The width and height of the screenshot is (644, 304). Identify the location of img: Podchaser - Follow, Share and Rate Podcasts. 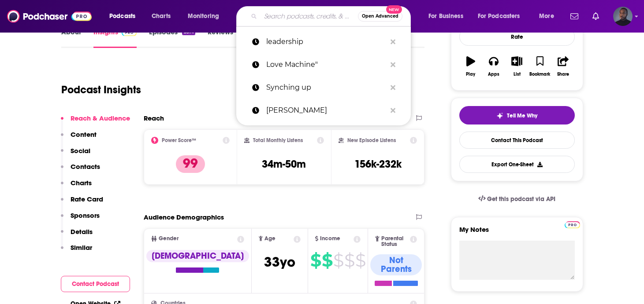
(50, 16).